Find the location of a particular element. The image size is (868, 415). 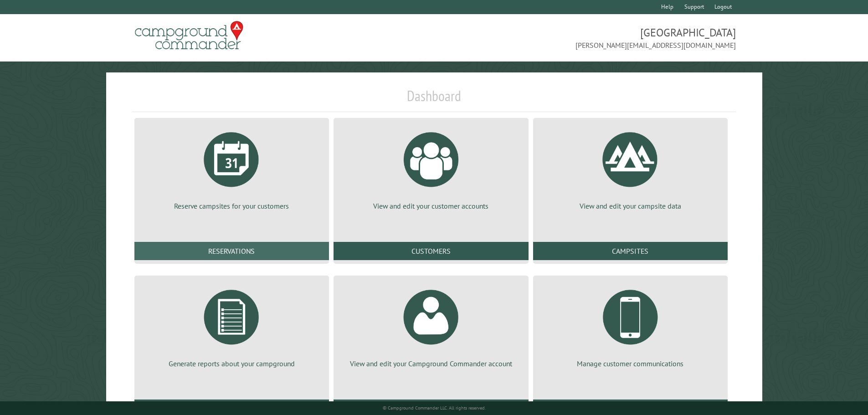

a: Generate reports about your campground is located at coordinates (231, 326).